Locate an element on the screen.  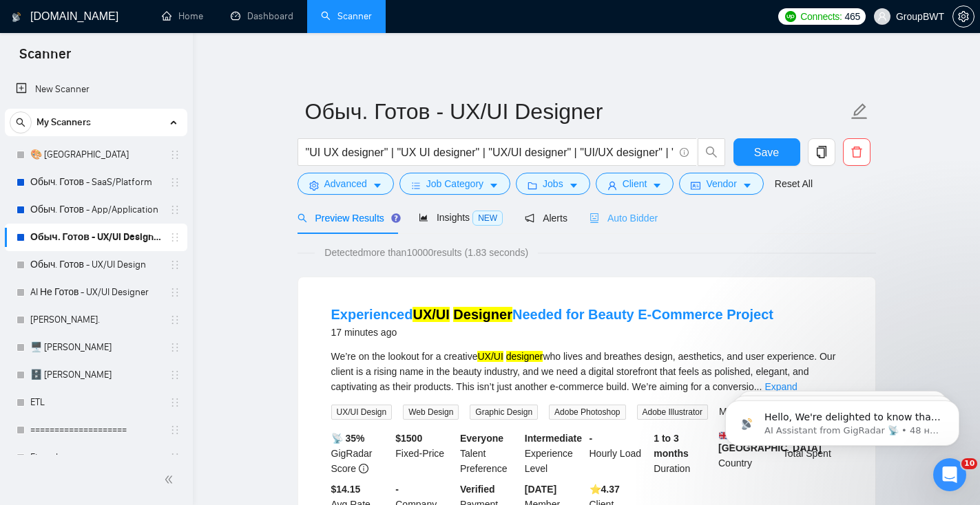
a: New Scanner is located at coordinates (95, 89).